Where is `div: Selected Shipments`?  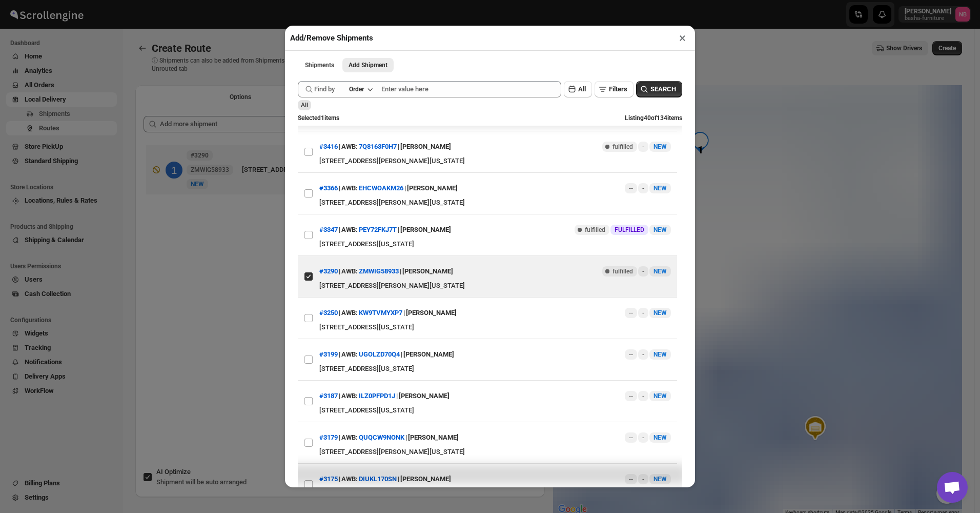 div: Selected Shipments is located at coordinates (340, 276).